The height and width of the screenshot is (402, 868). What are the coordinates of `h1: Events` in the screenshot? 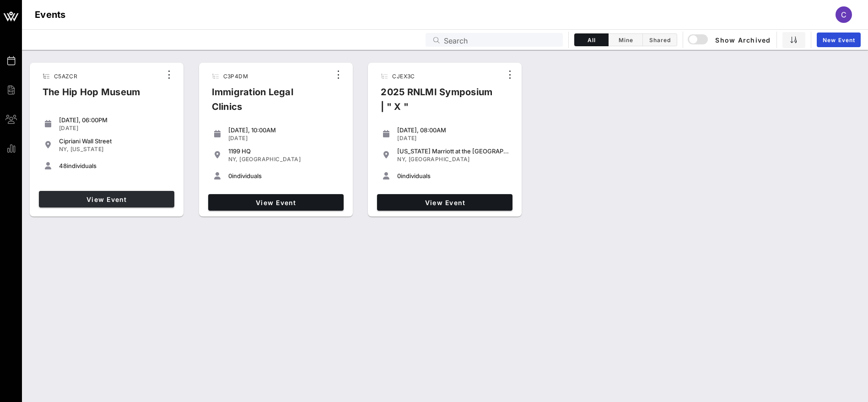 It's located at (50, 15).